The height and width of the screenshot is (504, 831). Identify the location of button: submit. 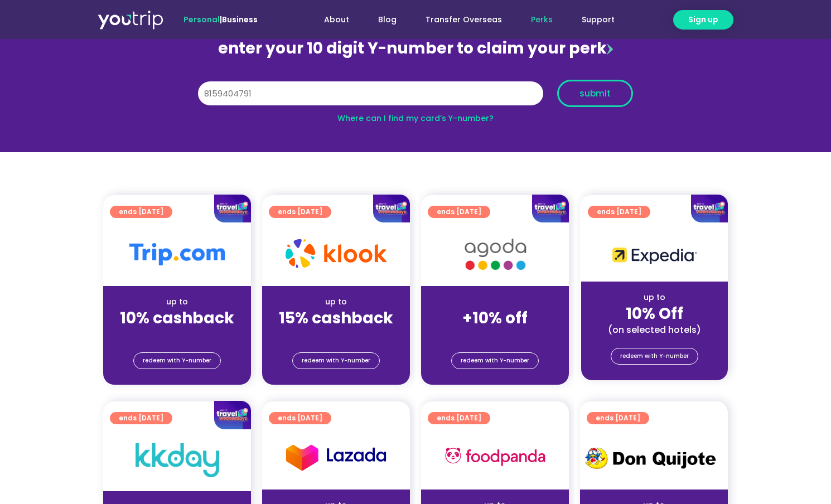
(595, 93).